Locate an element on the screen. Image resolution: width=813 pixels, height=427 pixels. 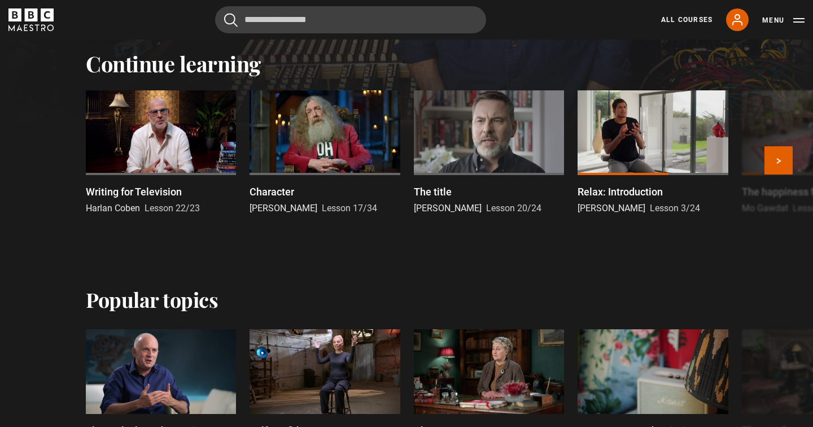
span: Lesson 3/24 is located at coordinates (675, 208).